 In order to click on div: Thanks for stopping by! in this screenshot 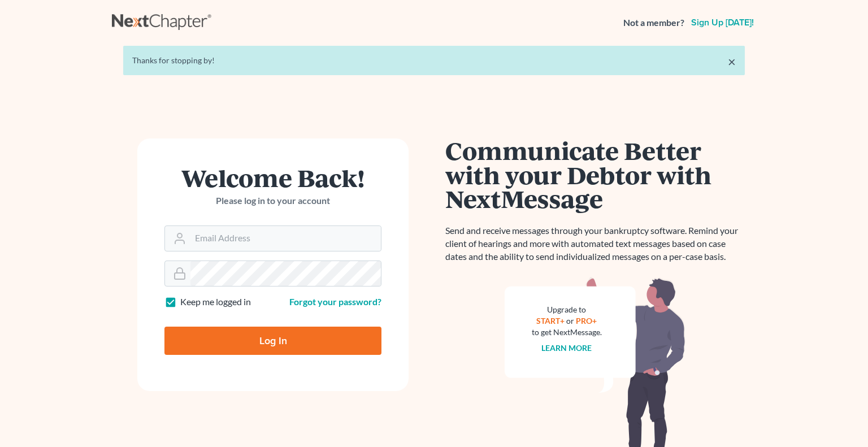, I will do `click(434, 60)`.